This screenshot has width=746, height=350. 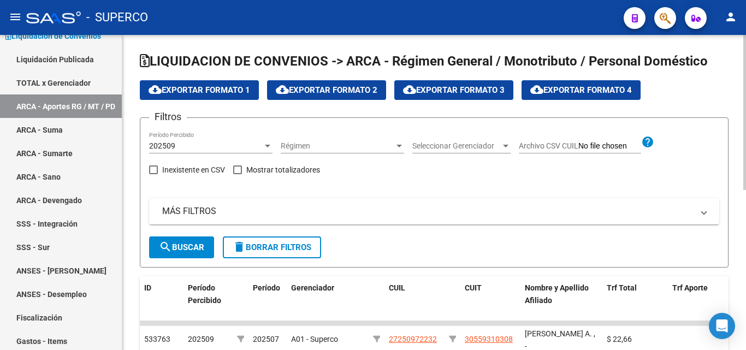 I want to click on datatable-header-cell: Período, so click(x=268, y=300).